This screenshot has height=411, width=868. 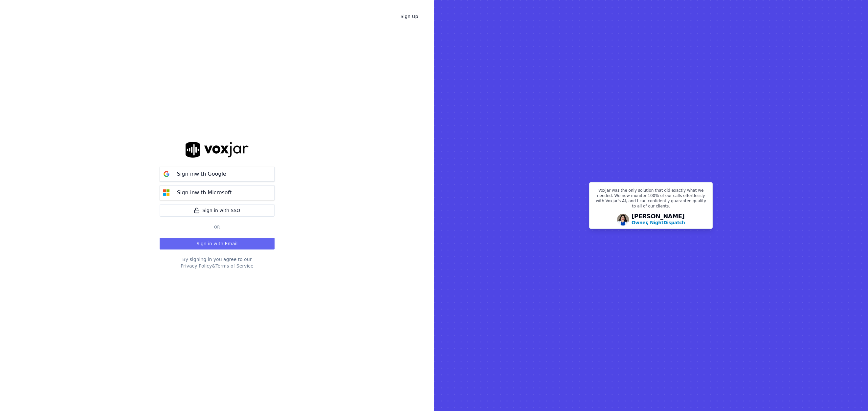 What do you see at coordinates (217, 227) in the screenshot?
I see `span: Or` at bounding box center [217, 227].